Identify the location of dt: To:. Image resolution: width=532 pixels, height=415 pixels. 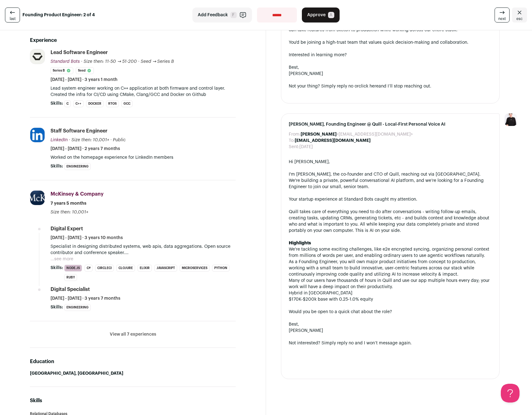
(291, 140).